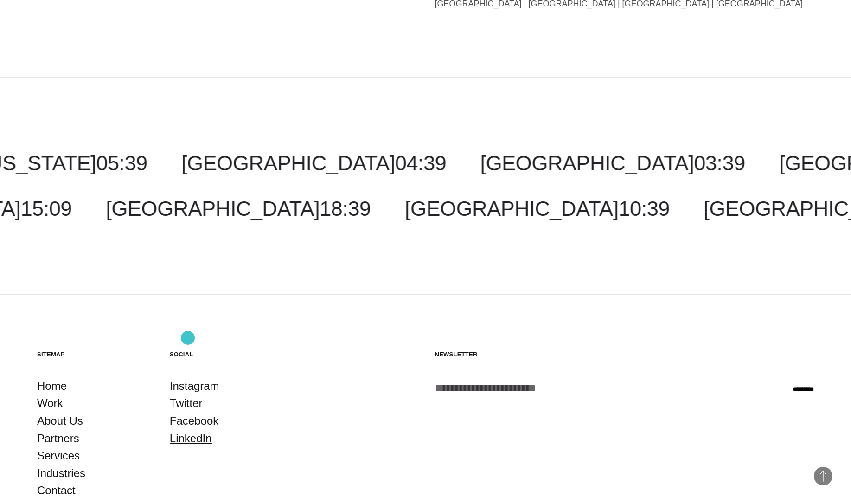 Image resolution: width=851 pixels, height=504 pixels. What do you see at coordinates (345, 208) in the screenshot?
I see `span: 18:39` at bounding box center [345, 208].